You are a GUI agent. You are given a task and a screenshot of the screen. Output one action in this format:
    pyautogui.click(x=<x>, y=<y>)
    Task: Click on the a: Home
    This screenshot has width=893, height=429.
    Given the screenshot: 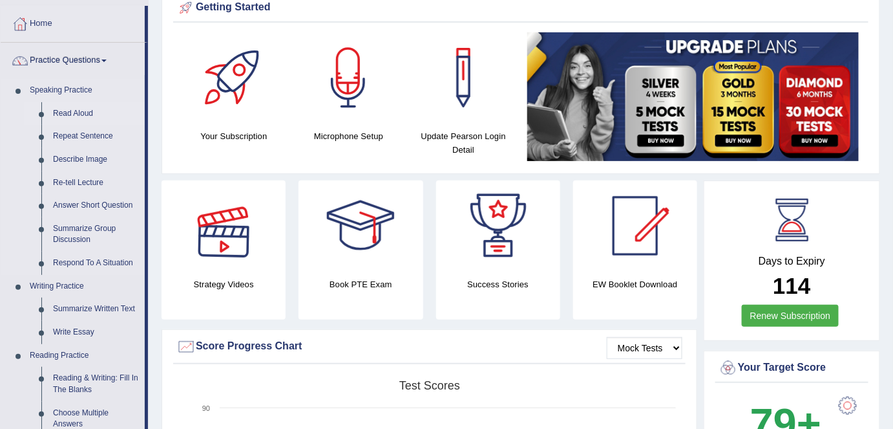 What is the action you would take?
    pyautogui.click(x=72, y=22)
    